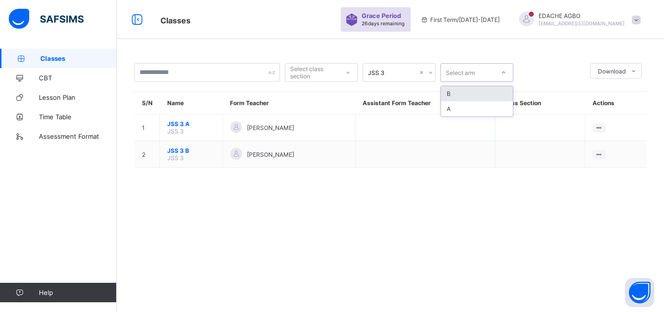 This screenshot has width=664, height=312. I want to click on span: JSS 3 B, so click(191, 150).